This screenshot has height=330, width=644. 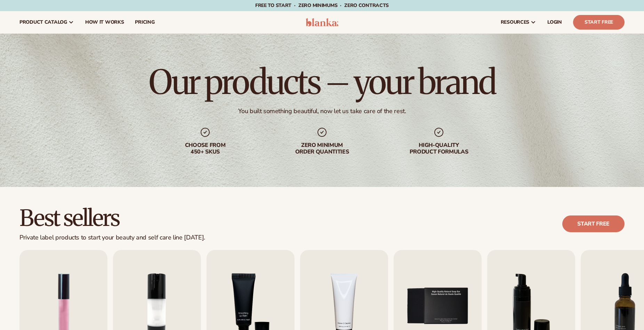 I want to click on div: Zero minimum order quantities, so click(x=322, y=148).